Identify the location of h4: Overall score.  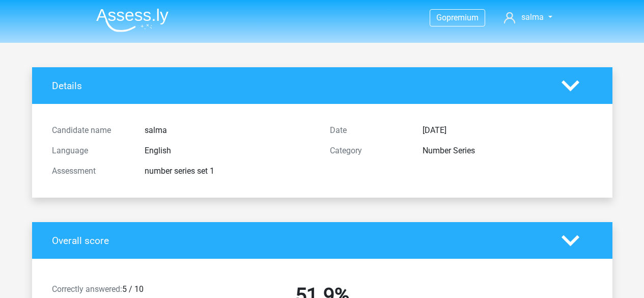
(299, 240).